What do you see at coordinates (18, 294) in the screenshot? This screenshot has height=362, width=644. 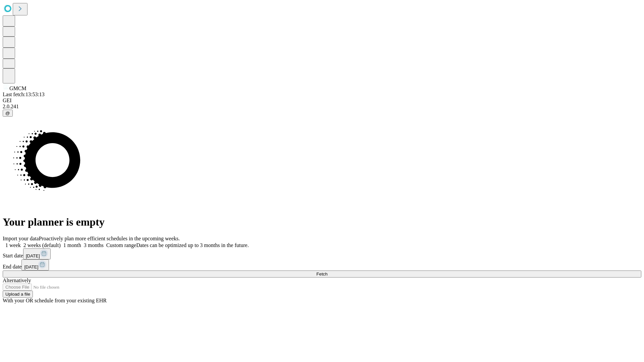 I see `button: Upload a file` at bounding box center [18, 294].